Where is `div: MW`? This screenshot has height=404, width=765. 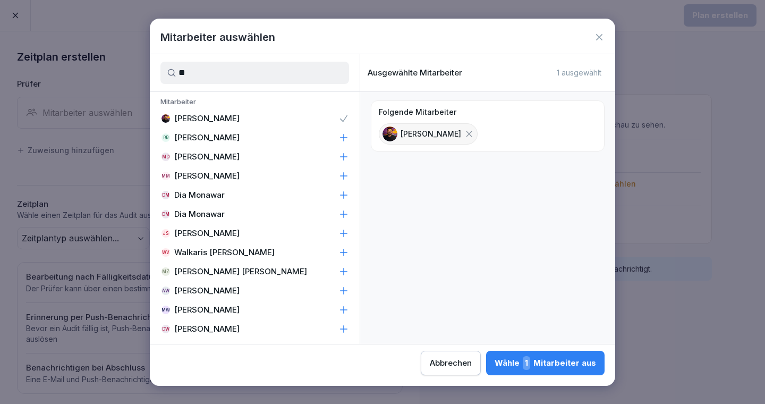
div: MW is located at coordinates (166, 310).